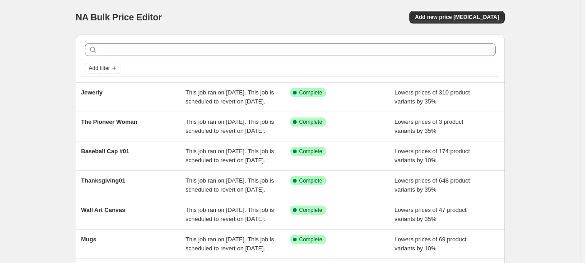 The width and height of the screenshot is (585, 263). I want to click on span: Add filter, so click(99, 68).